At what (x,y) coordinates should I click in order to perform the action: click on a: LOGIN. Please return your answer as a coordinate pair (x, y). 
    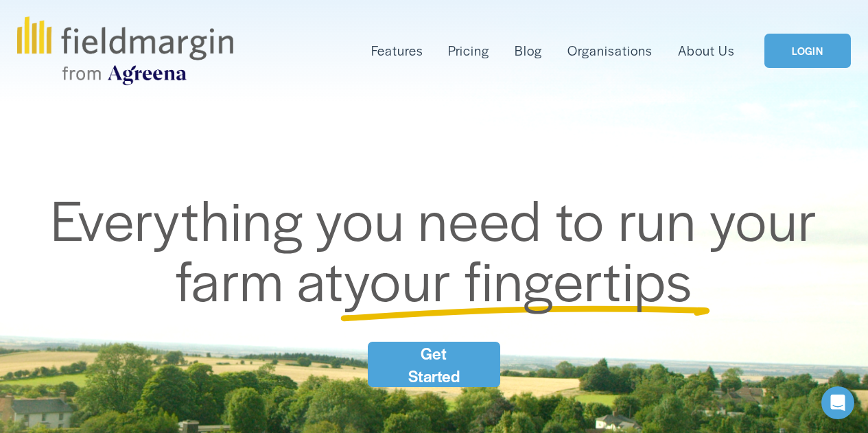
    Looking at the image, I should click on (808, 50).